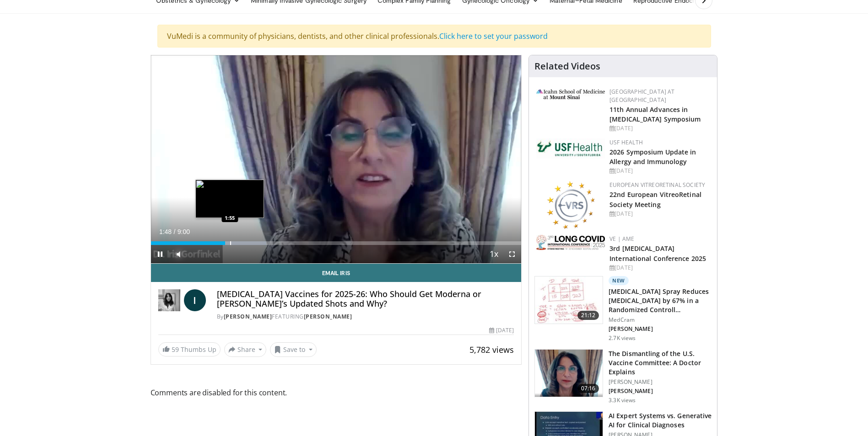 The image size is (868, 436). I want to click on a: 22nd European VitreoRetinal Society Meeting, so click(656, 200).